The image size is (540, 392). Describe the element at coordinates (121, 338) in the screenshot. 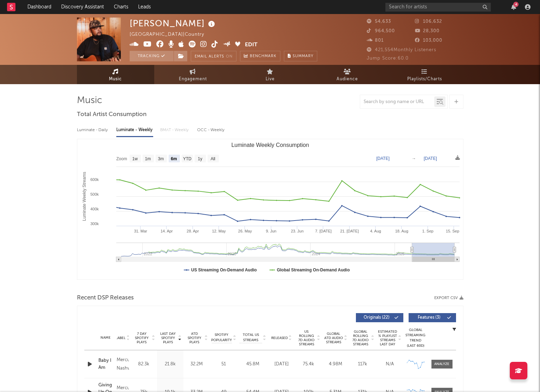

I see `span: Label` at that location.